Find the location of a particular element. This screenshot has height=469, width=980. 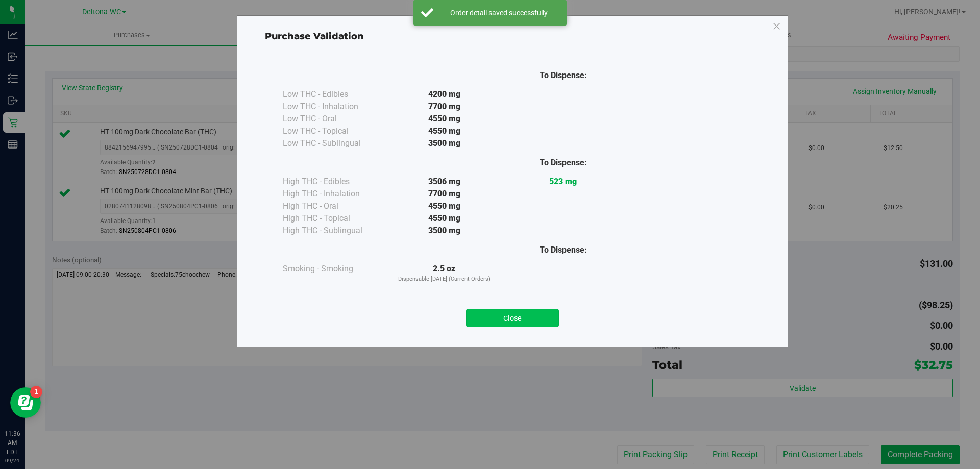

strong: 523 mg is located at coordinates (563, 181).